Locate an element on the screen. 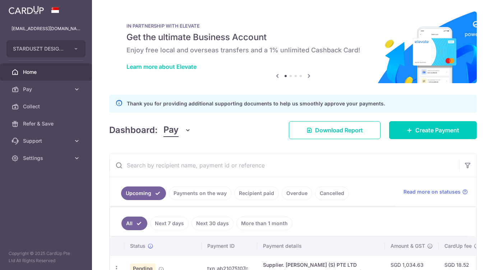  a: Next 7 days is located at coordinates (169, 224).